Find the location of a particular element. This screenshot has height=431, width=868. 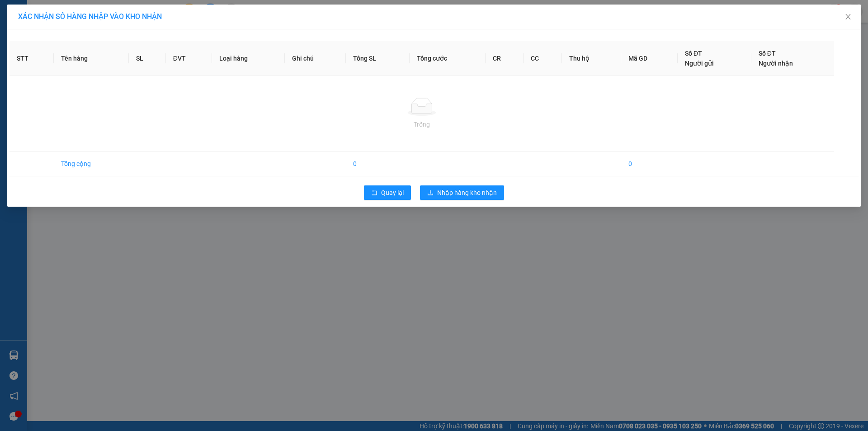

span: Người nhận is located at coordinates (776, 64).